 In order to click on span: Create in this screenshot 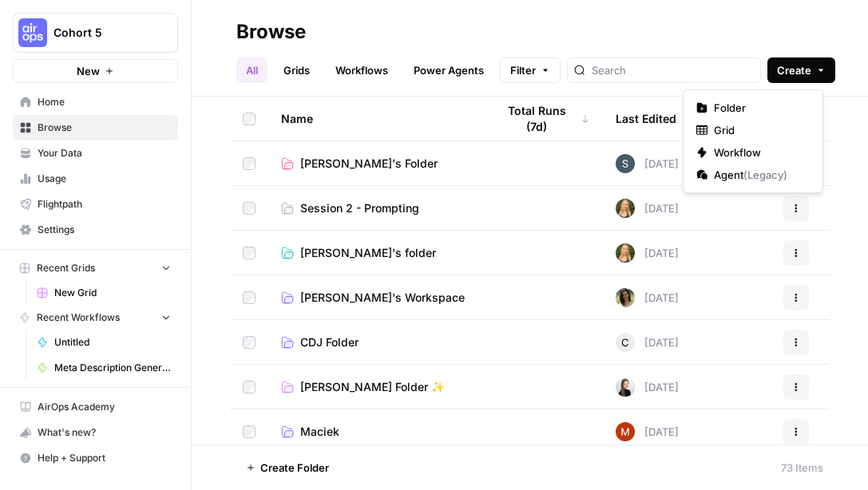, I will do `click(794, 70)`.